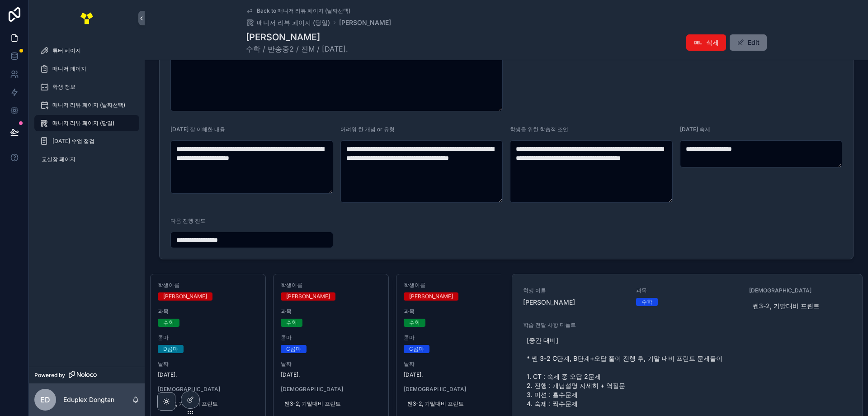 The width and height of the screenshot is (868, 416). Describe the element at coordinates (87, 87) in the screenshot. I see `a: 학생 정보` at that location.